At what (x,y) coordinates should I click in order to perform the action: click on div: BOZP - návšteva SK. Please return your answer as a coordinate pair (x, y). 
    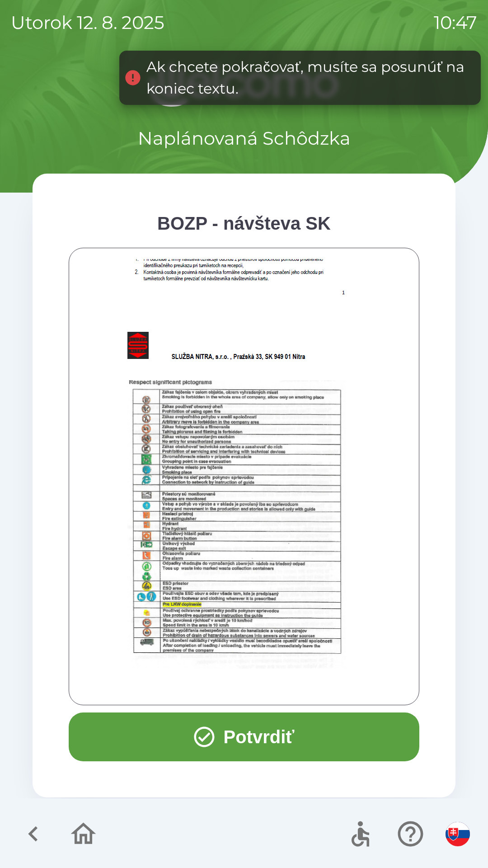
    Looking at the image, I should click on (244, 224).